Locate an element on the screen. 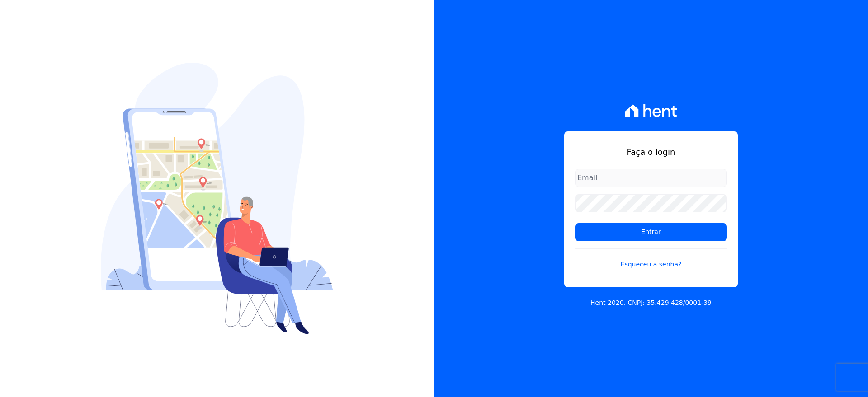 Image resolution: width=868 pixels, height=397 pixels. img: Login is located at coordinates (217, 198).